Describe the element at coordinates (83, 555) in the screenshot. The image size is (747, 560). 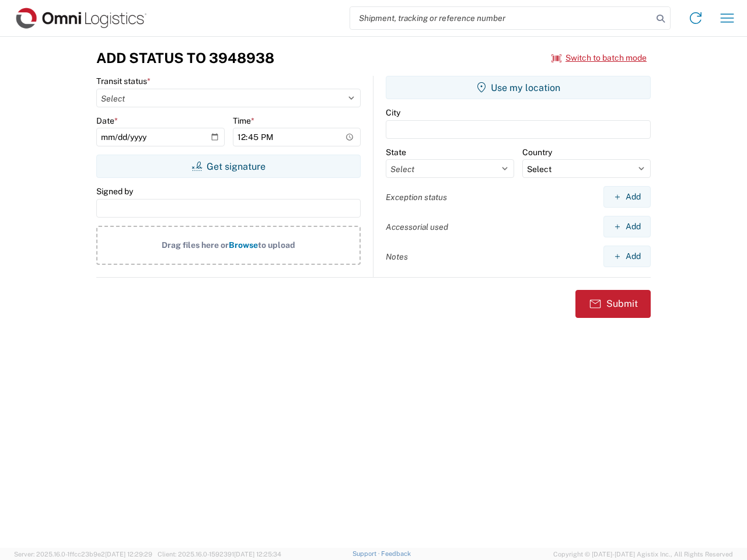
I see `span: Server: 2025.16.0-1ffcc23b9e2` at that location.